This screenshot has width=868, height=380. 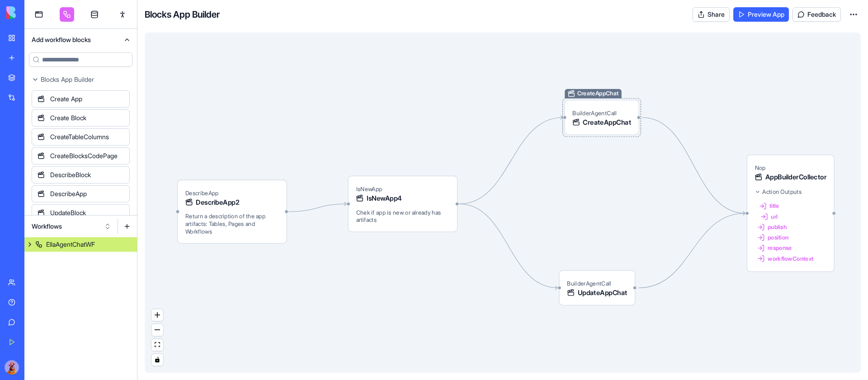 What do you see at coordinates (80, 79) in the screenshot?
I see `button: Blocks App Builder` at bounding box center [80, 79].